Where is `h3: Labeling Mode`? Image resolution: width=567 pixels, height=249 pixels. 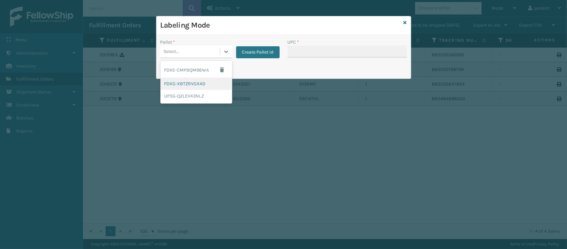 h3: Labeling Mode is located at coordinates (281, 25).